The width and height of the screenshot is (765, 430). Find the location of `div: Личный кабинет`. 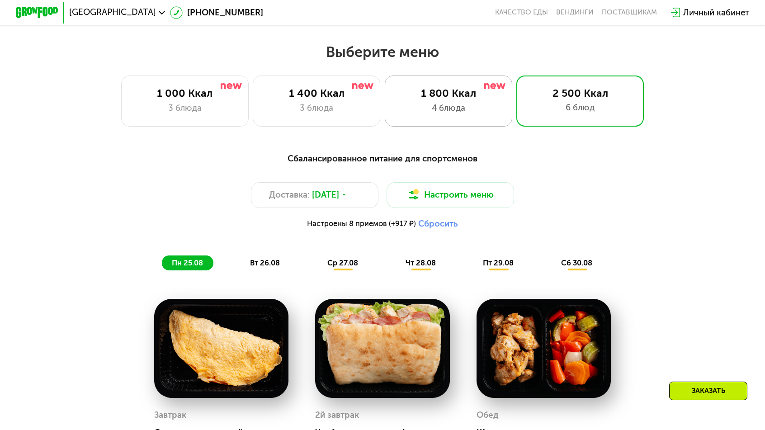

div: Личный кабинет is located at coordinates (716, 13).